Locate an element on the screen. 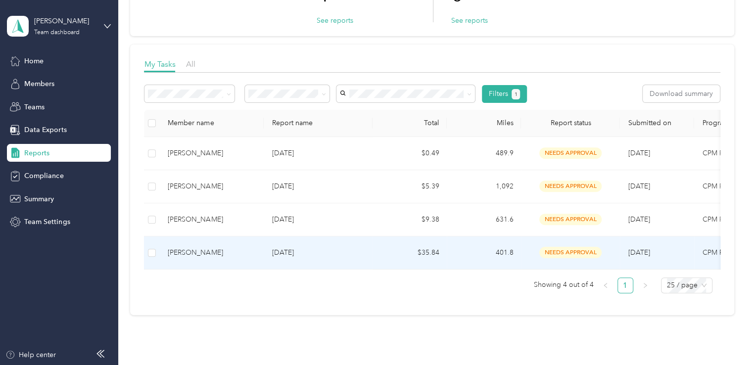  span: My Tasks is located at coordinates (159, 64).